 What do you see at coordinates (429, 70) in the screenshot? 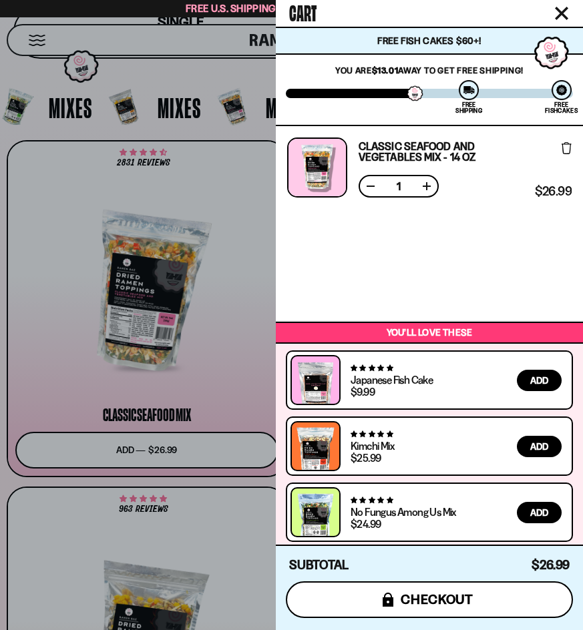
I see `p: You are away to get Free Shipping!` at bounding box center [429, 70].